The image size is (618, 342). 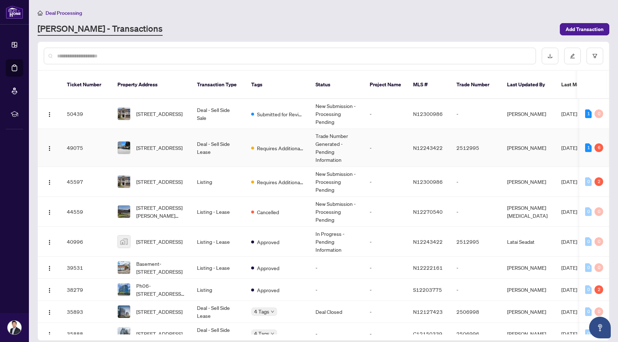 I want to click on div: 1, so click(x=588, y=114).